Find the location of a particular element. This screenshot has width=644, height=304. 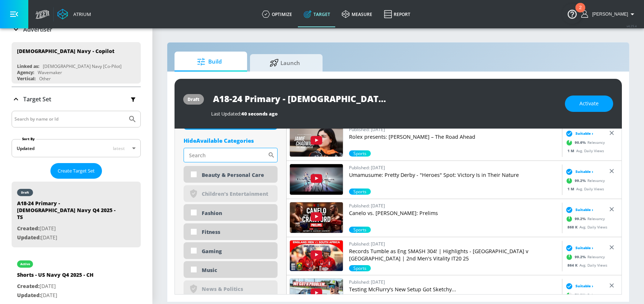

div: Vertical: is located at coordinates (26, 79).